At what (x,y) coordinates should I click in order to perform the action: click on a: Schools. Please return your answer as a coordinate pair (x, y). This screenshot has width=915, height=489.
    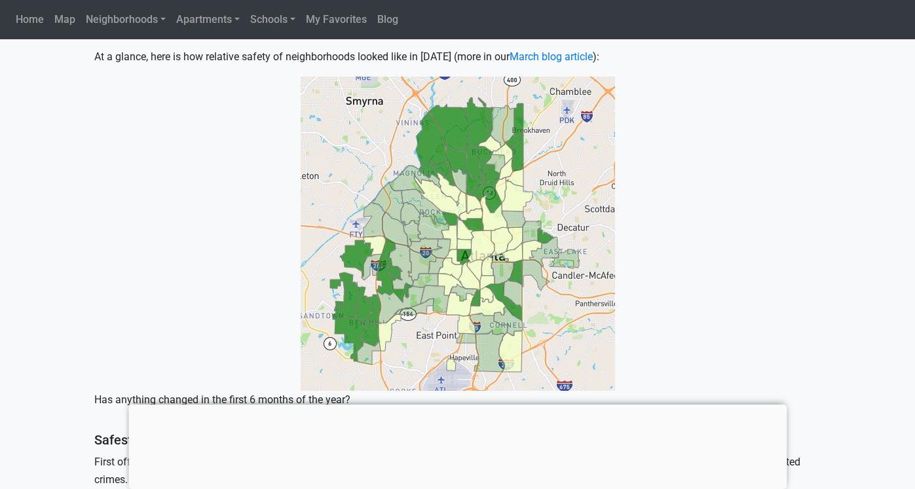
    Looking at the image, I should click on (272, 20).